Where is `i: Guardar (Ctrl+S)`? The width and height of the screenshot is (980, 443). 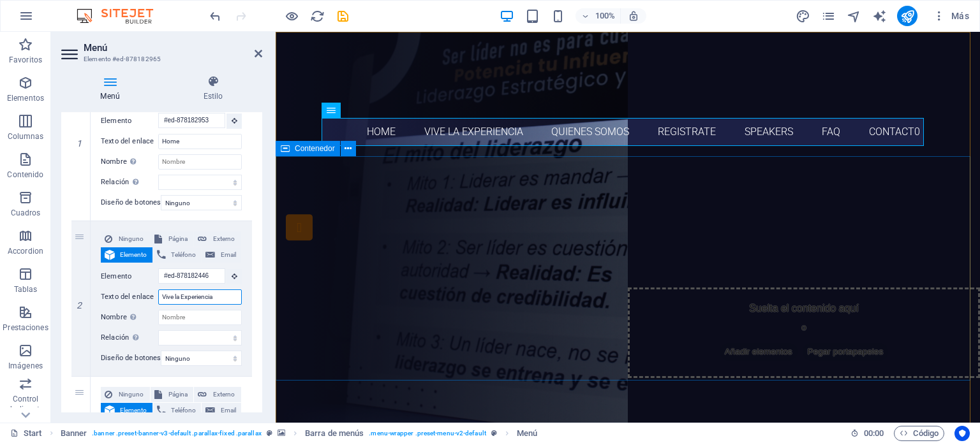 i: Guardar (Ctrl+S) is located at coordinates (343, 16).